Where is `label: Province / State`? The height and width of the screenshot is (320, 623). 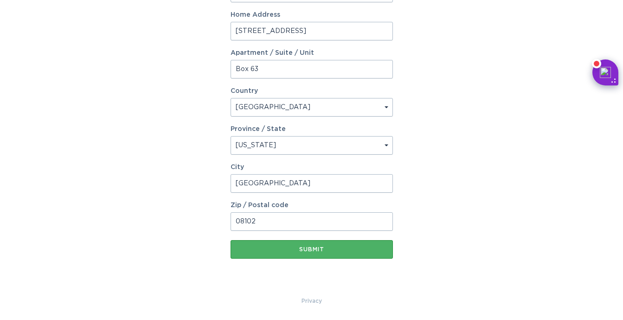
label: Province / State is located at coordinates (258, 129).